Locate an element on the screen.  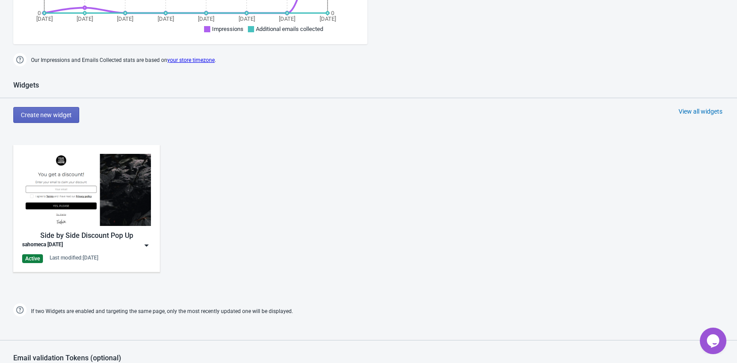
a: your store timezone is located at coordinates (191, 60).